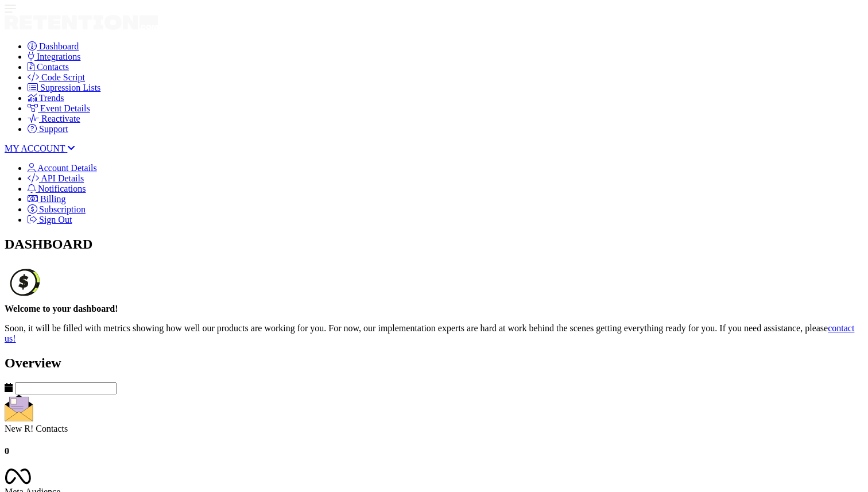 Image resolution: width=868 pixels, height=492 pixels. Describe the element at coordinates (62, 209) in the screenshot. I see `span: Subscription` at that location.